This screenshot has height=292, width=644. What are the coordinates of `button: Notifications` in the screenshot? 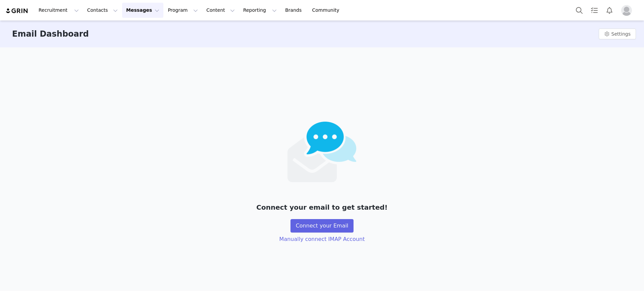 It's located at (609, 10).